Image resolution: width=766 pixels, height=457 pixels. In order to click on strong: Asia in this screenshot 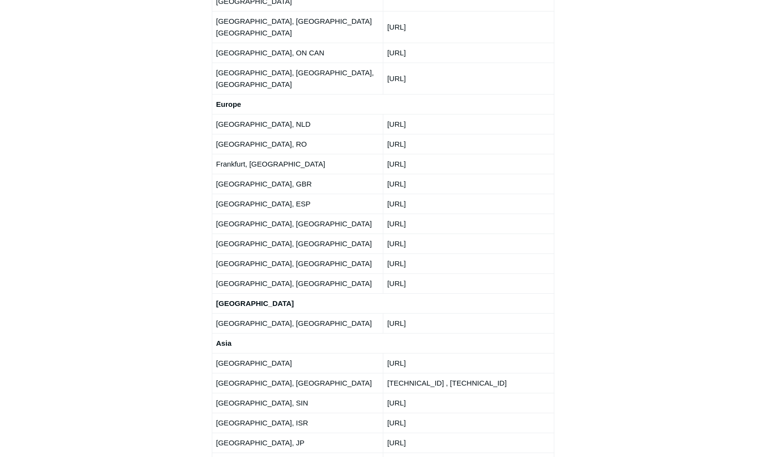, I will do `click(224, 343)`.